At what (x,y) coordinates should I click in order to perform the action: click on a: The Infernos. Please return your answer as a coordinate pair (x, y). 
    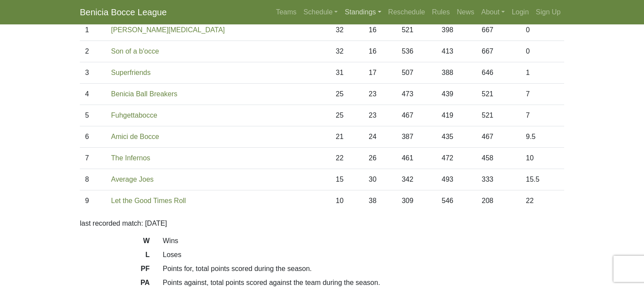
    Looking at the image, I should click on (131, 158).